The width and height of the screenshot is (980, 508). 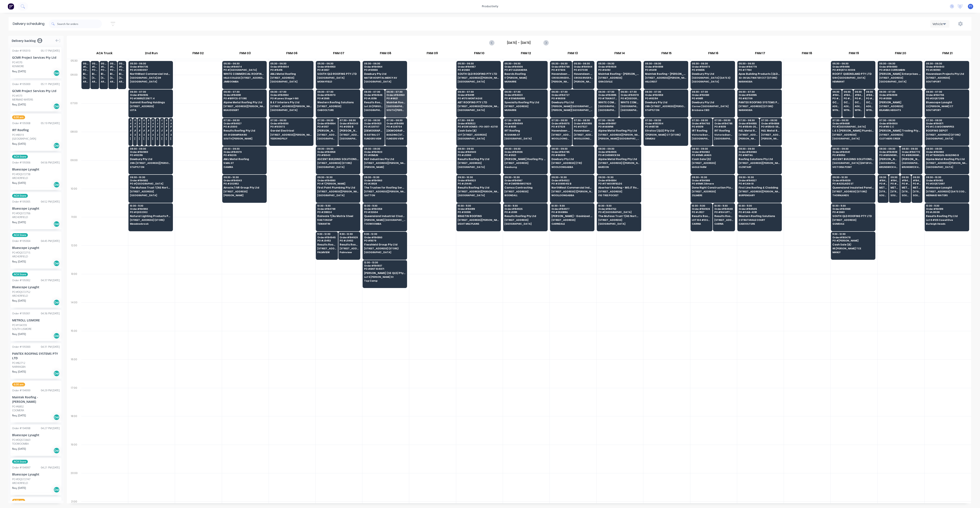 What do you see at coordinates (713, 67) in the screenshot?
I see `span: Order # 194973` at bounding box center [713, 67].